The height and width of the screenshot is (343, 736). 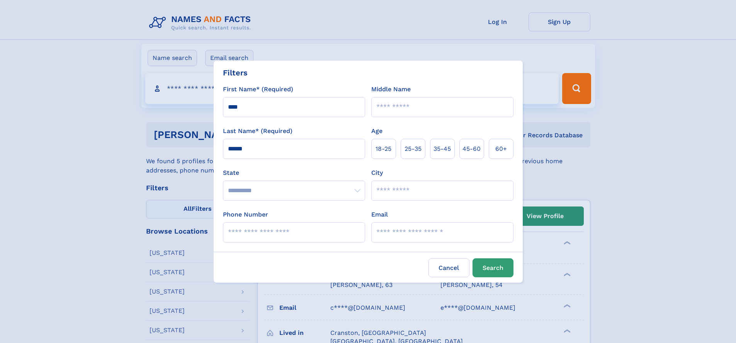 What do you see at coordinates (245, 214) in the screenshot?
I see `label: Phone Number` at bounding box center [245, 214].